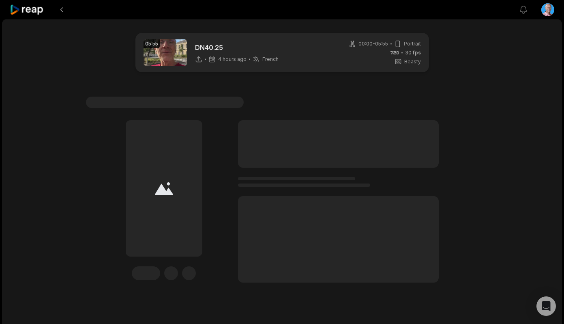 This screenshot has width=564, height=324. Describe the element at coordinates (271, 59) in the screenshot. I see `span: French` at that location.